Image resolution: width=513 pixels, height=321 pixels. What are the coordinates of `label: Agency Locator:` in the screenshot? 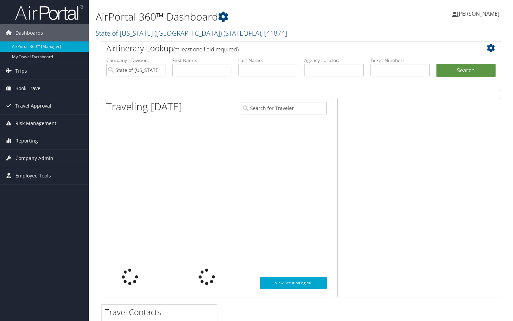 It's located at (334, 60).